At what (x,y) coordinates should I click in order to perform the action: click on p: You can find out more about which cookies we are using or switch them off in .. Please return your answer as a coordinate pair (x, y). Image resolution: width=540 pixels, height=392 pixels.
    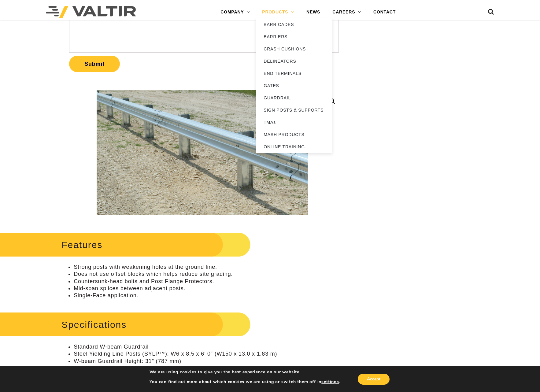
    Looking at the image, I should click on (245, 382).